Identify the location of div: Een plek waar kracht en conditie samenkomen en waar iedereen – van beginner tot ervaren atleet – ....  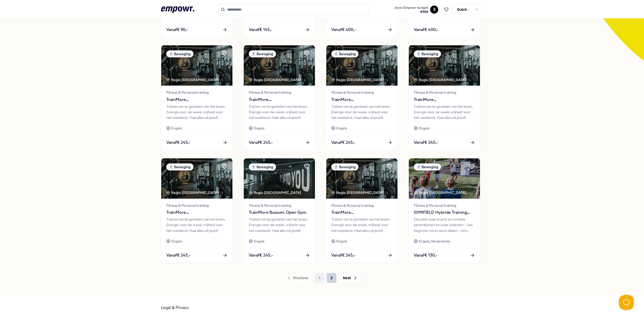
(445, 224).